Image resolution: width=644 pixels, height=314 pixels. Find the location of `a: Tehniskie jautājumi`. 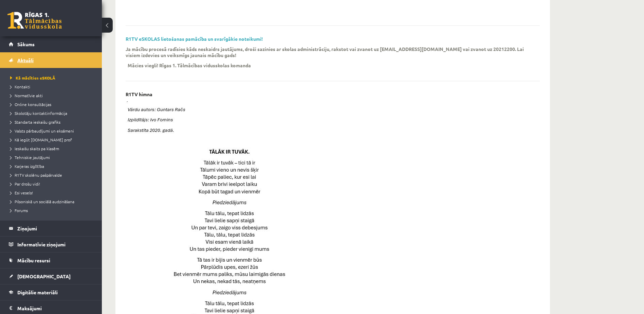

a: Tehniskie jautājumi is located at coordinates (53, 157).